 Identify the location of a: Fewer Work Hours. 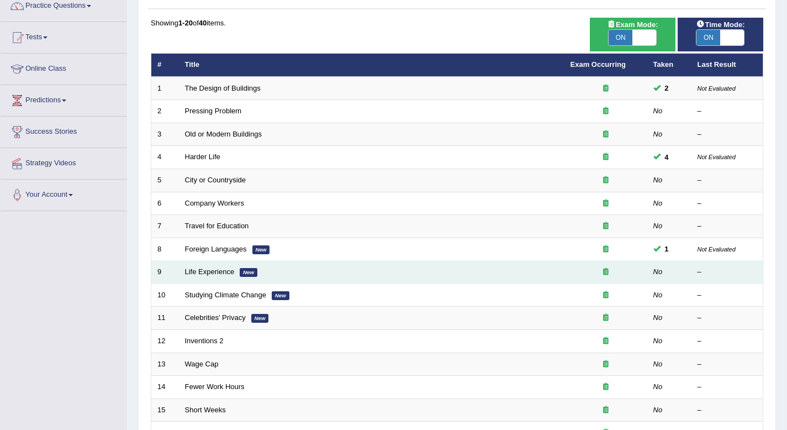
(215, 386).